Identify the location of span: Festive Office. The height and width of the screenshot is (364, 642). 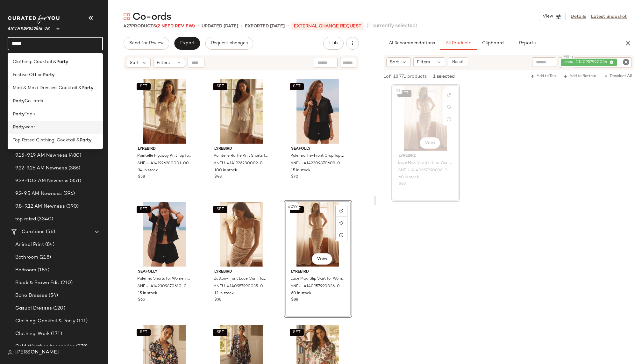
(28, 75).